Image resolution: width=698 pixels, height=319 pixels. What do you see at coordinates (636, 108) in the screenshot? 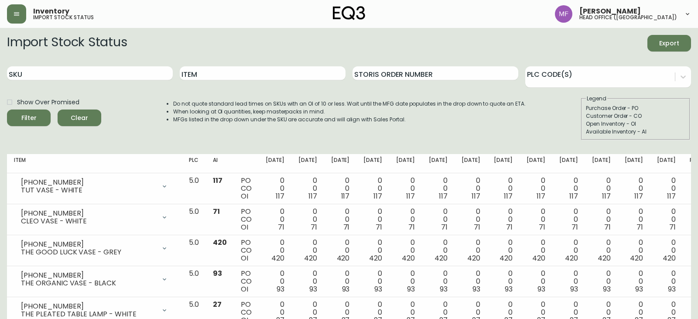
I see `div: Purchase Order - PO` at bounding box center [636, 108].